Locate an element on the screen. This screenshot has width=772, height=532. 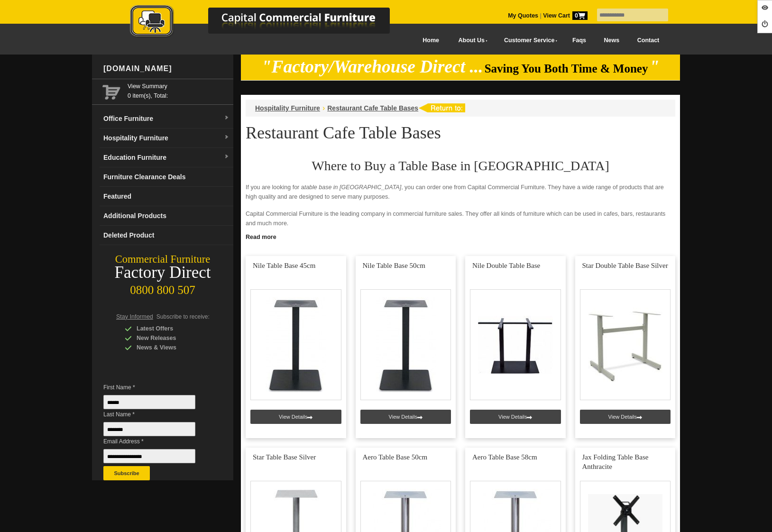
a: View Cart0 is located at coordinates (564, 15).